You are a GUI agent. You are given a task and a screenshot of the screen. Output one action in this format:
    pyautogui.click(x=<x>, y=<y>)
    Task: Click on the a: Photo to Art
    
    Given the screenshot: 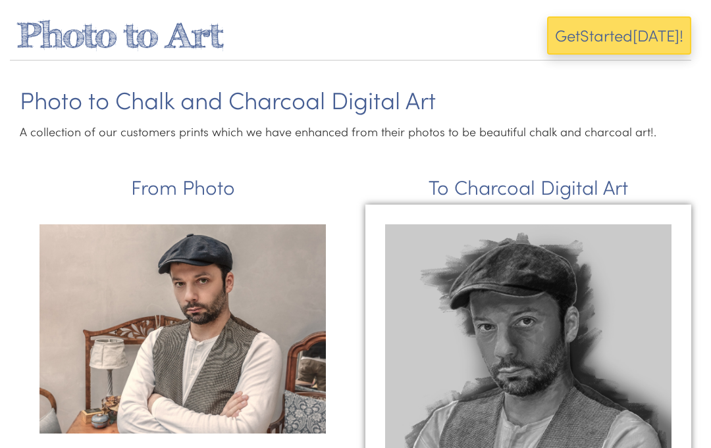 What is the action you would take?
    pyautogui.click(x=120, y=35)
    